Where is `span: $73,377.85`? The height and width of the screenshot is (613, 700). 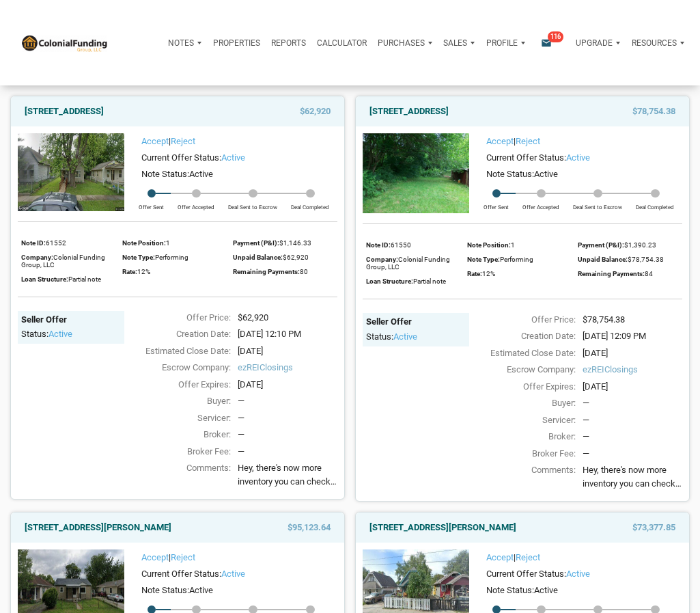 span: $73,377.85 is located at coordinates (654, 528).